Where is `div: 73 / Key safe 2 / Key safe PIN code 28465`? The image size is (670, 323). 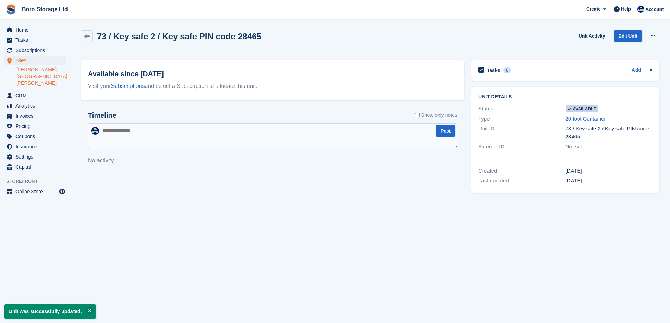
div: 73 / Key safe 2 / Key safe PIN code 28465 is located at coordinates (609, 133).